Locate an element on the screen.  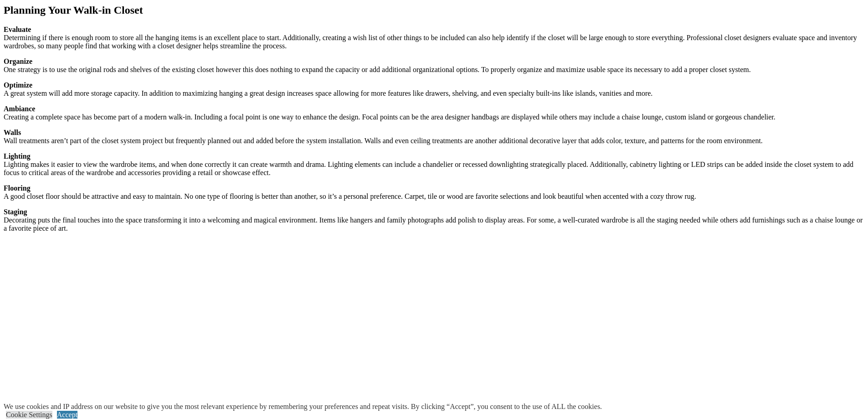
p: Creating a complete space has become part of a modern walk-in. Including a focal point is one way... is located at coordinates (434, 113).